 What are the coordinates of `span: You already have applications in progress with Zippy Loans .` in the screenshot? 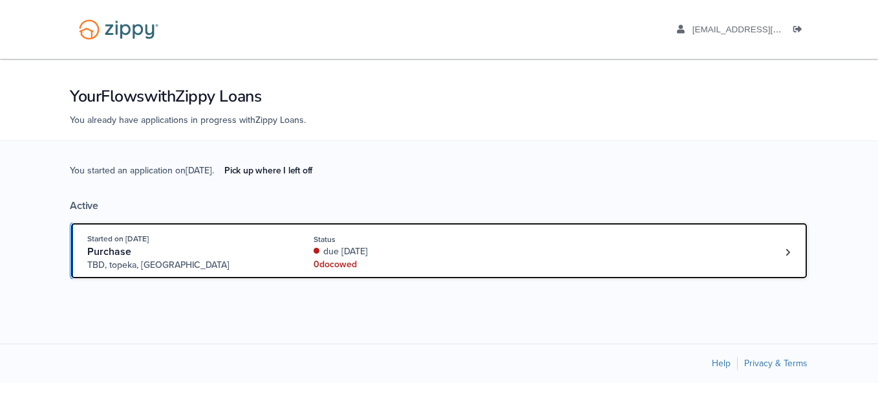 It's located at (187, 120).